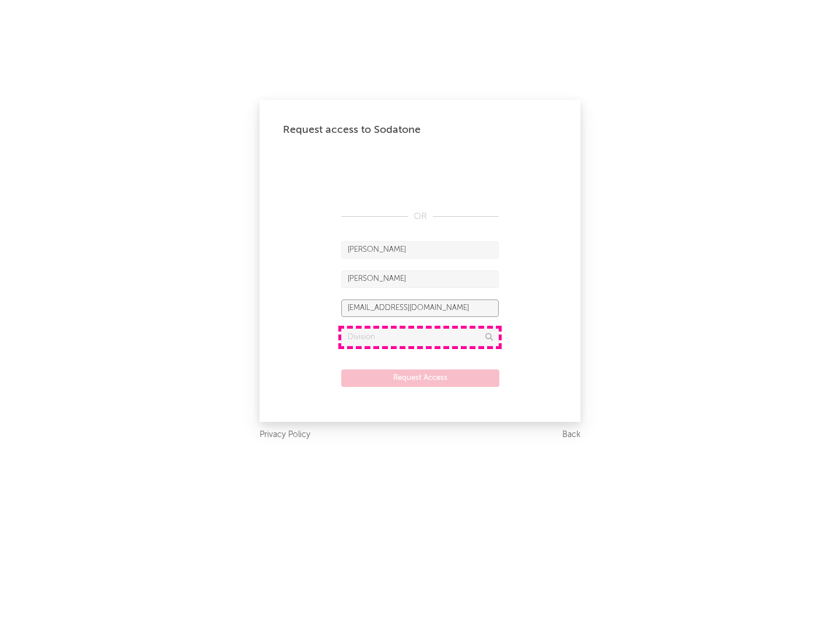 Image resolution: width=840 pixels, height=641 pixels. What do you see at coordinates (420, 279) in the screenshot?
I see `input: Last Name` at bounding box center [420, 279].